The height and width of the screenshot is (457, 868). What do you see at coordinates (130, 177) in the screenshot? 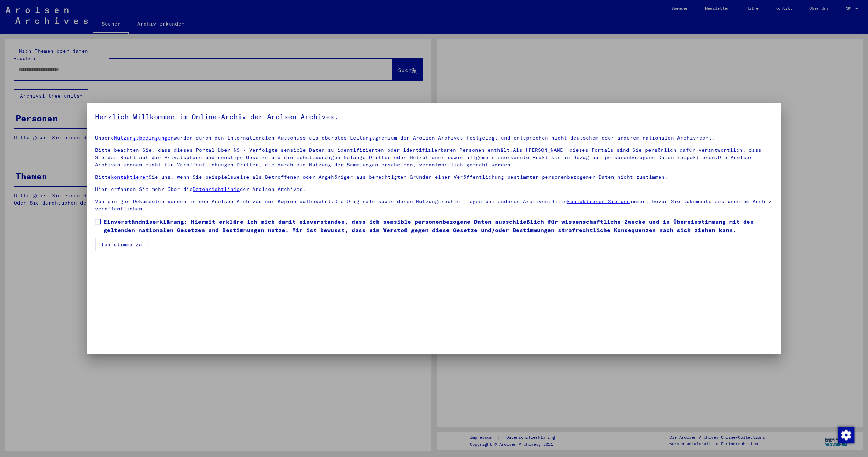
I see `a: kontaktieren` at bounding box center [130, 177].